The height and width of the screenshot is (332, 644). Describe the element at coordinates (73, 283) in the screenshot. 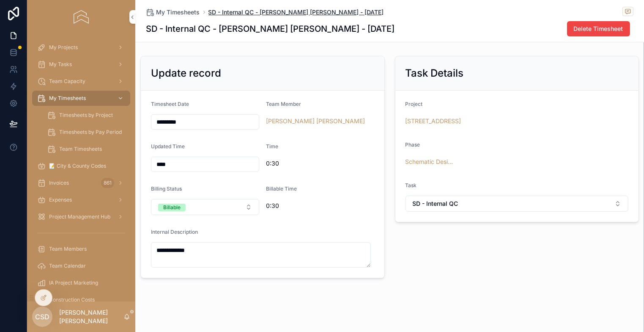

I see `span: IA Project Marketing` at that location.